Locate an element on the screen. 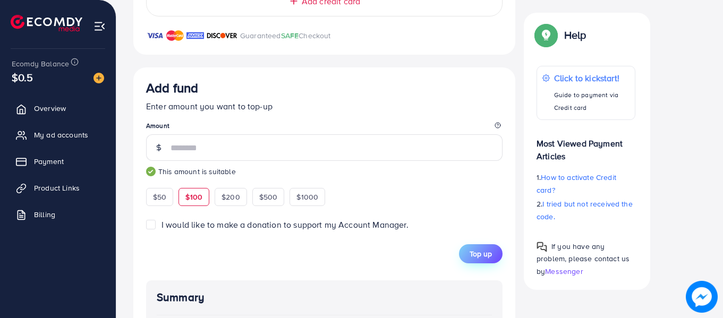 The height and width of the screenshot is (318, 723). h3: Add fund is located at coordinates (172, 88).